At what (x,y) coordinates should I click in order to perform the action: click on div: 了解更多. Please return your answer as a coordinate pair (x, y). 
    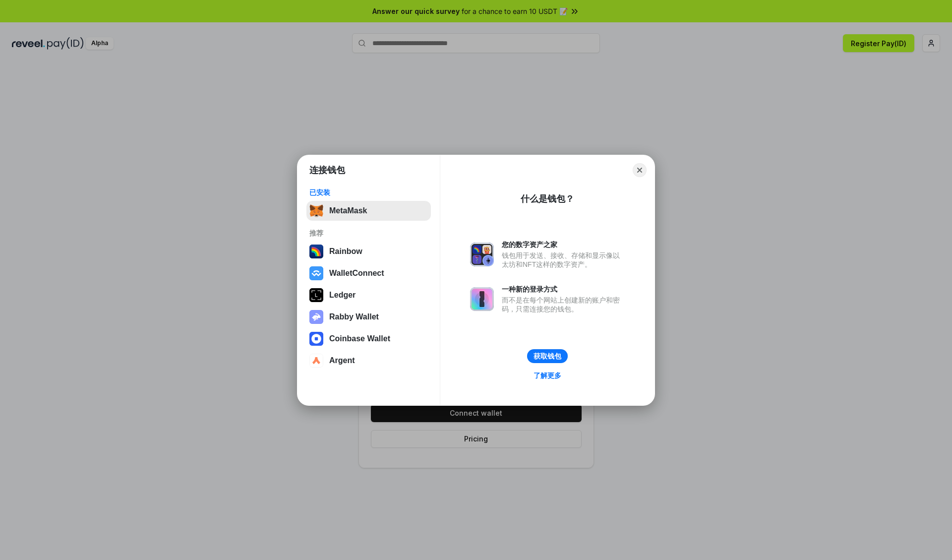
    Looking at the image, I should click on (548, 376).